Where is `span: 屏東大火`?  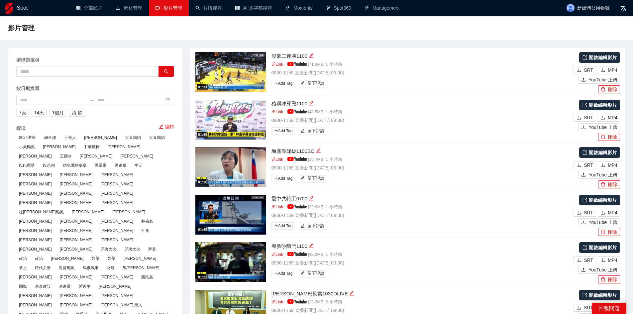
span: 屏東大火 is located at coordinates (132, 249).